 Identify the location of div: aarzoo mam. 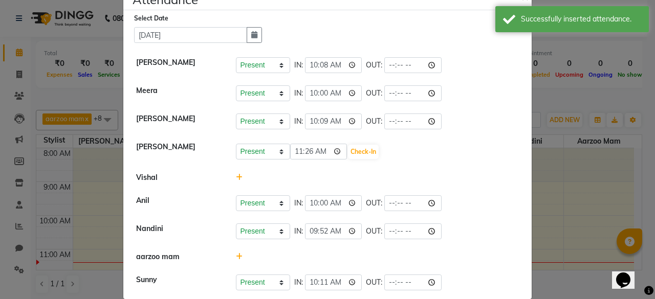
(178, 257).